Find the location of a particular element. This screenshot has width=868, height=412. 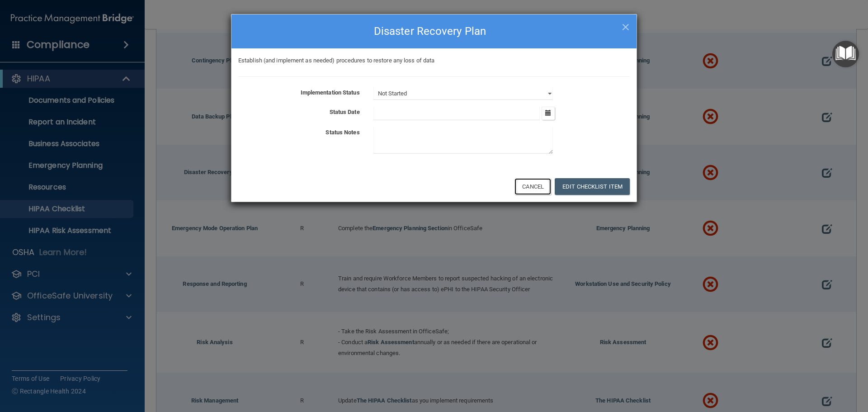

div: Establish (and implement as needed) procedures to restore any loss of data is located at coordinates (434, 60).